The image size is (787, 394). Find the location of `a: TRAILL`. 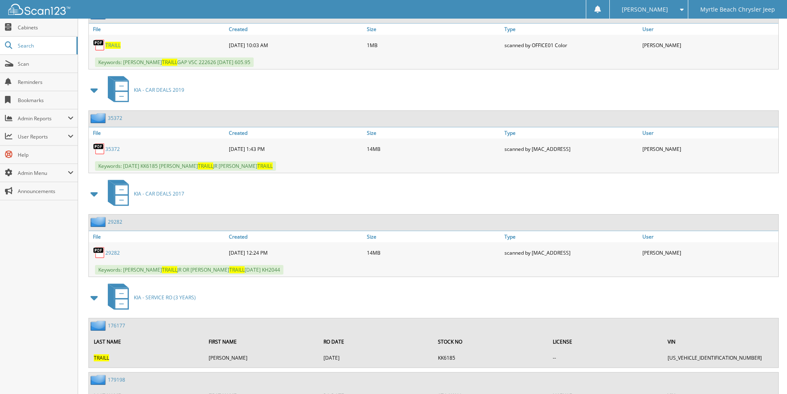

a: TRAILL is located at coordinates (113, 45).